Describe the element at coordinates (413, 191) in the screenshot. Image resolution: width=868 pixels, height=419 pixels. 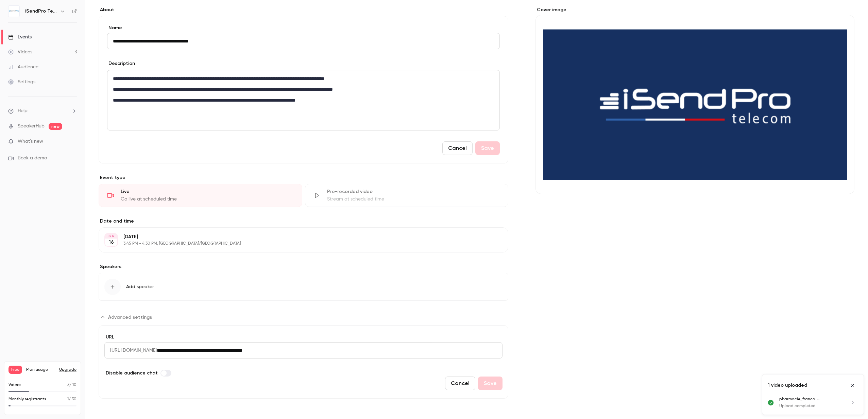
I see `div: Pre-recorded video` at that location.